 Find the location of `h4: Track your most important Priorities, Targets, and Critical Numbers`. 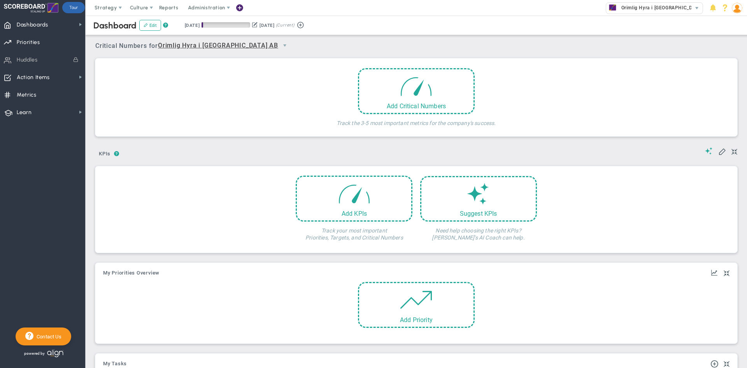

h4: Track your most important Priorities, Targets, and Critical Numbers is located at coordinates (354, 231).